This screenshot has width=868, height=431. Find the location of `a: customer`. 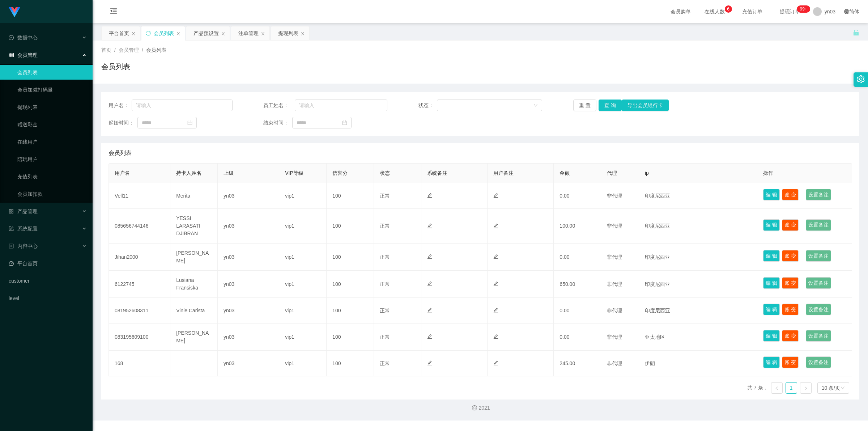

a: customer is located at coordinates (48, 281).